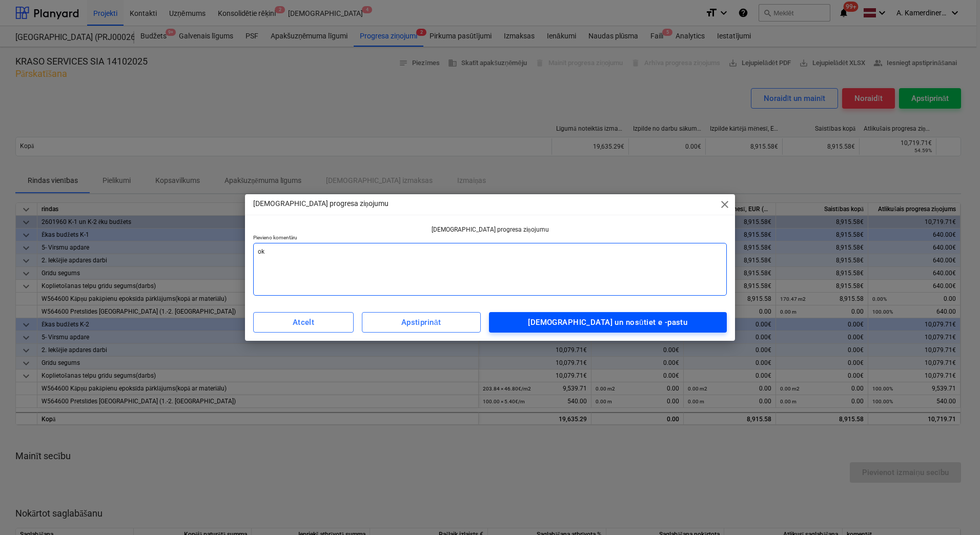 The image size is (980, 535). I want to click on span: close, so click(724, 204).